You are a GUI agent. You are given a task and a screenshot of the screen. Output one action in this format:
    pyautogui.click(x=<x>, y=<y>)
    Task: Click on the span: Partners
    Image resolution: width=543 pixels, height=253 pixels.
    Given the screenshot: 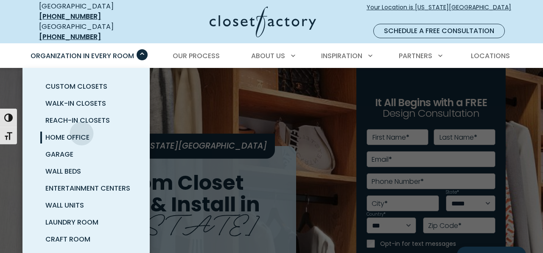 What is the action you would take?
    pyautogui.click(x=416, y=56)
    